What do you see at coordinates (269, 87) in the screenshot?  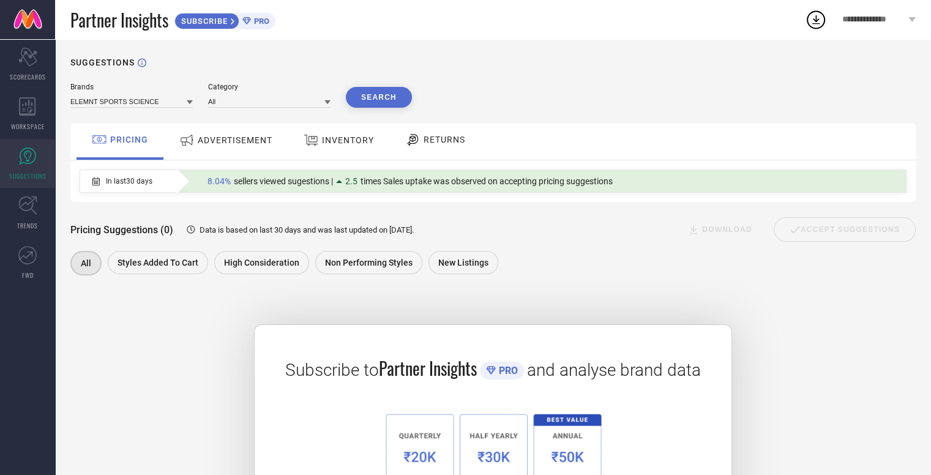 I see `div: Category` at bounding box center [269, 87].